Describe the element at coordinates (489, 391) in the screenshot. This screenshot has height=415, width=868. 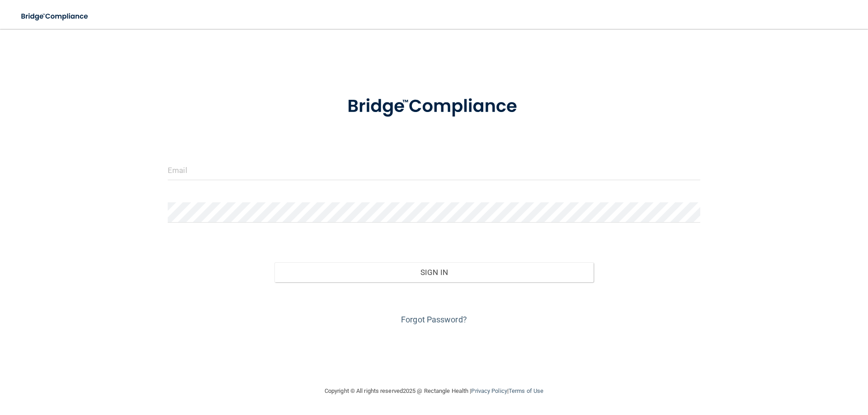
I see `a: Privacy Policy` at that location.